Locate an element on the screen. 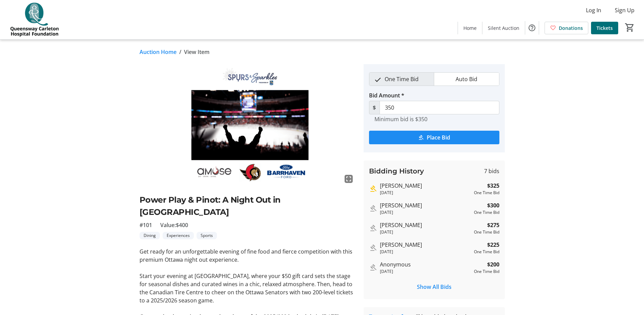 This screenshot has height=315, width=644. p: Get ready for an unforgettable evening of fine food and fierce competition with this premium Otta... is located at coordinates (247, 256).